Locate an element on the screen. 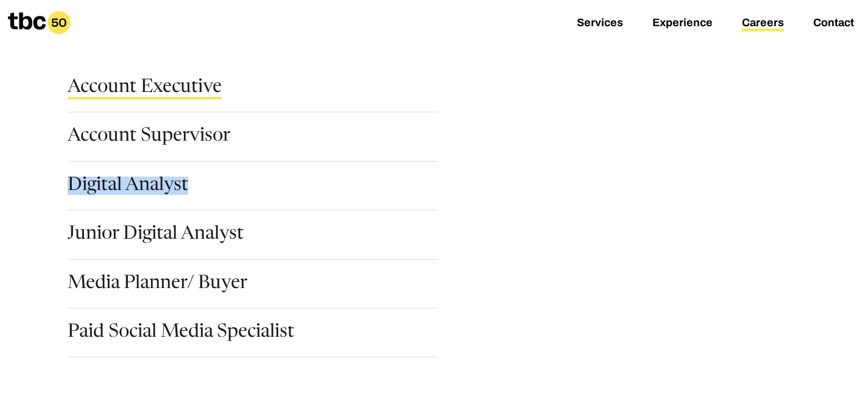  a: Digital Analyst is located at coordinates (128, 187).